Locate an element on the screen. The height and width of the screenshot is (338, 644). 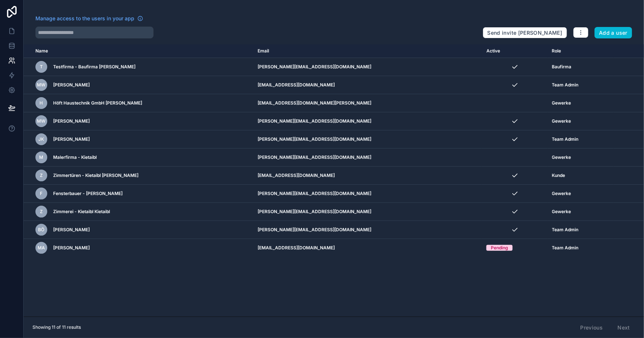
span: M is located at coordinates (41, 157).